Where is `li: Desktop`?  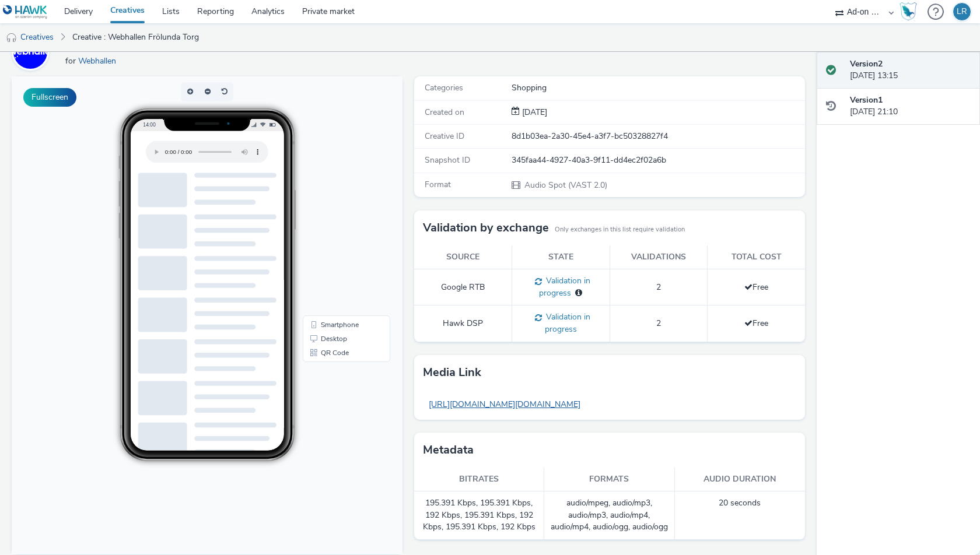
li: Desktop is located at coordinates (335, 262).